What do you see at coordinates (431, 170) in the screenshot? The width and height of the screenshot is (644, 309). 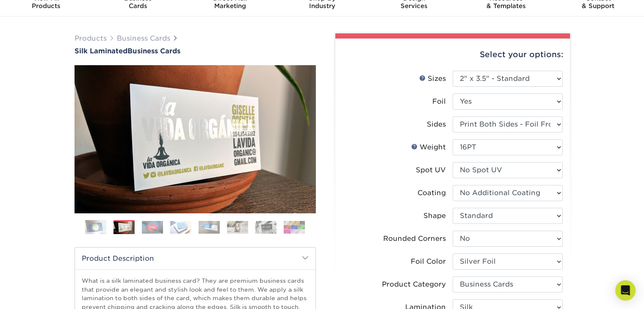 I see `div: Spot UV` at bounding box center [431, 170].